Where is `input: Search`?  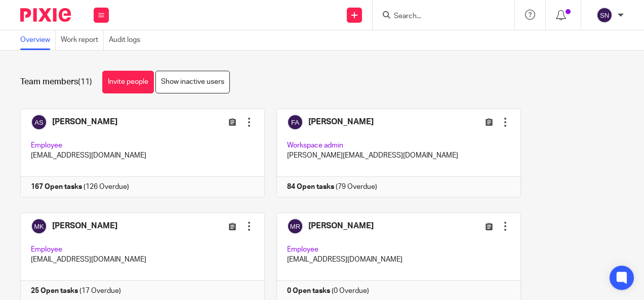
input: Search is located at coordinates (438, 16).